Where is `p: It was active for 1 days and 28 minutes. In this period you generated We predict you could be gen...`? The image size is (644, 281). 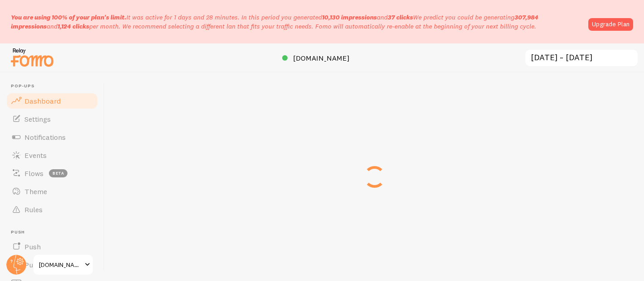
p: It was active for 1 days and 28 minutes. In this period you generated We predict you could be gen... is located at coordinates (297, 22).